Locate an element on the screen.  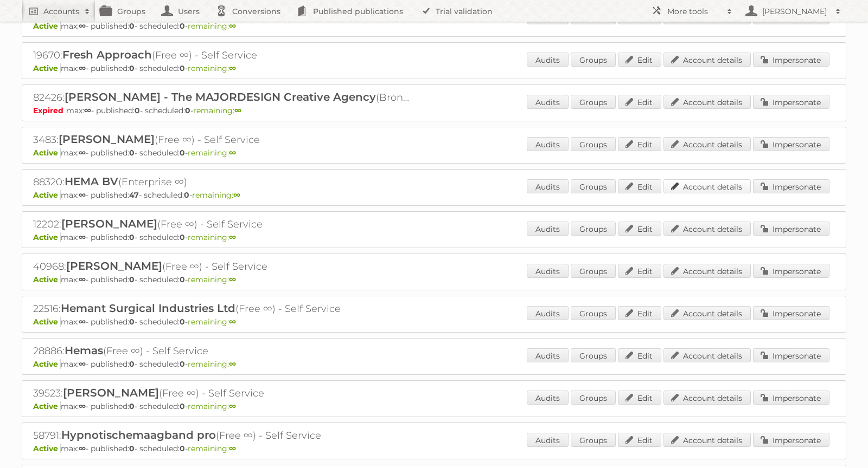
h2: 22516: (Free ∞) - Self Service is located at coordinates (223, 309).